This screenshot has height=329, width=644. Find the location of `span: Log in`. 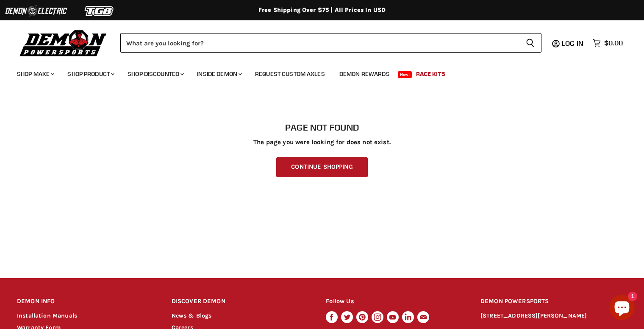

span: Log in is located at coordinates (573, 43).